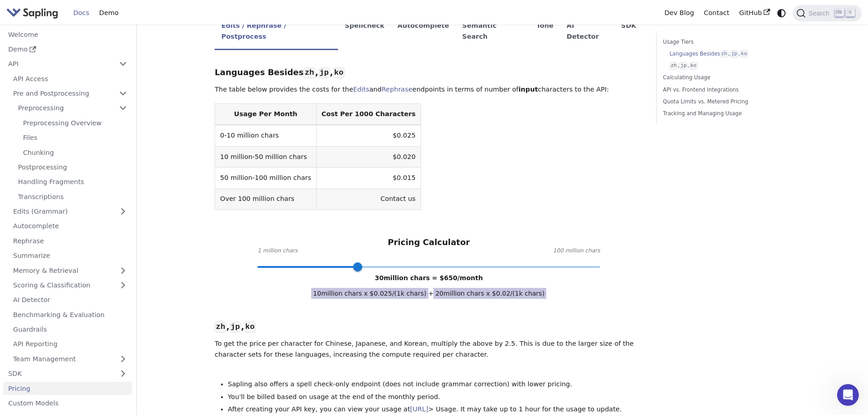 This screenshot has width=868, height=415. What do you see at coordinates (629, 32) in the screenshot?
I see `li: SDK` at bounding box center [629, 32].